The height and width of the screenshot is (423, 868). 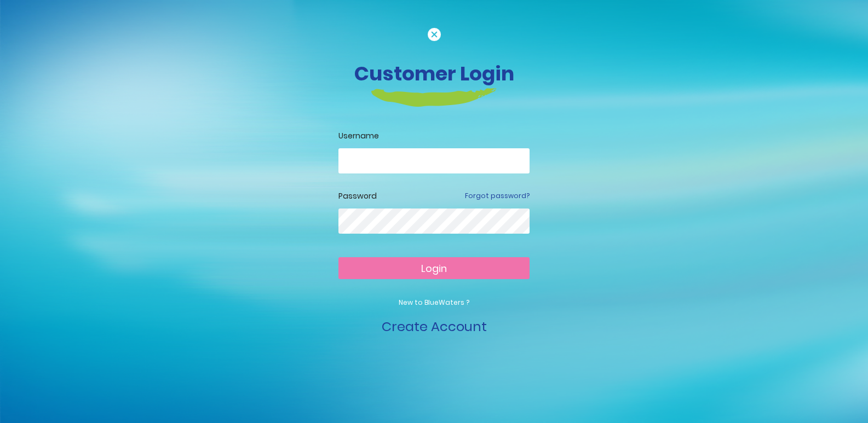 What do you see at coordinates (497, 196) in the screenshot?
I see `a: Forgot password?` at bounding box center [497, 196].